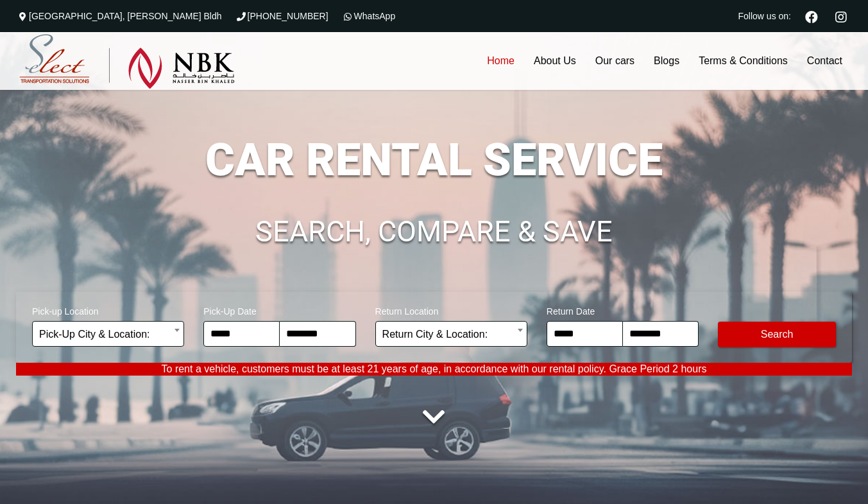 The width and height of the screenshot is (868, 504). What do you see at coordinates (824, 61) in the screenshot?
I see `a: Contact` at bounding box center [824, 61].